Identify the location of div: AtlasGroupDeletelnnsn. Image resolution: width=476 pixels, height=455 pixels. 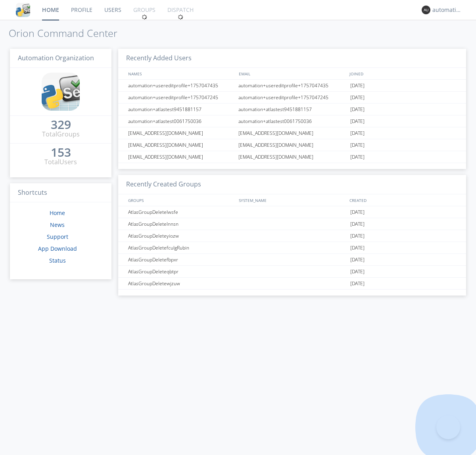
(181, 224).